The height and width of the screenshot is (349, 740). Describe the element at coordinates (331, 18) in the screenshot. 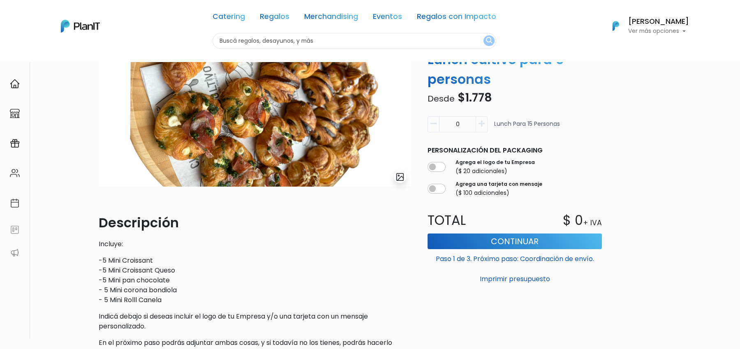

I see `a: Merchandising` at that location.